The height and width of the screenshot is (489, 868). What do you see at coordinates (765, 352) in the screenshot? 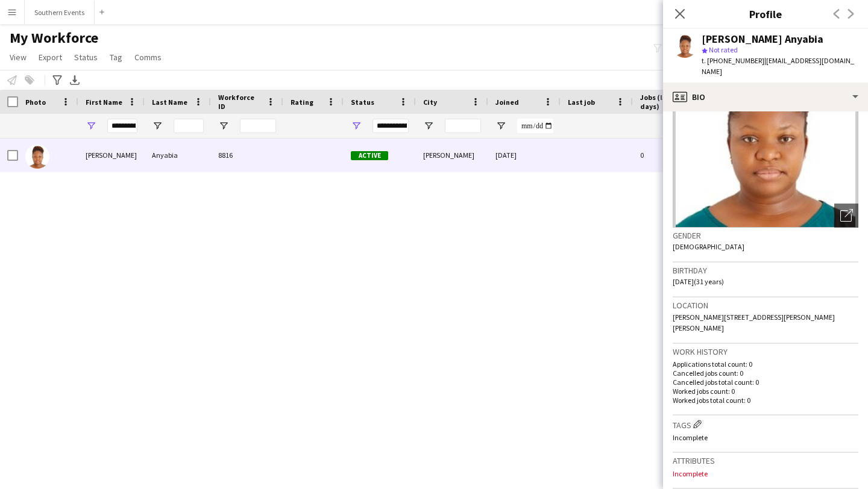
I see `h3: Work history` at bounding box center [765, 352].